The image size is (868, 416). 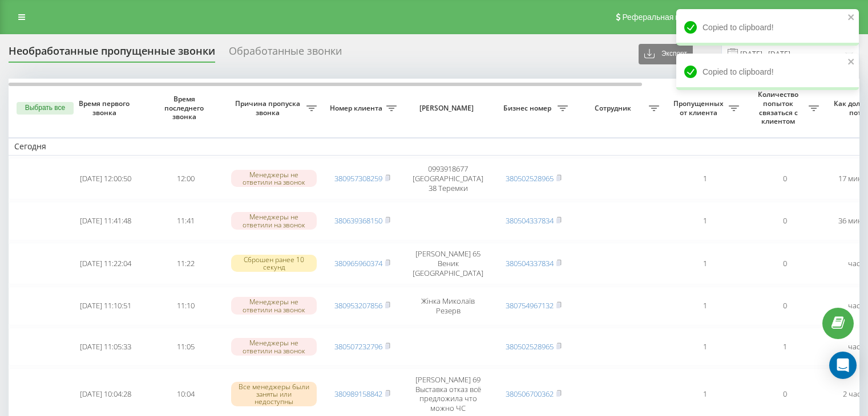 I want to click on div: Все менеджеры были заняты или недоступны, so click(x=274, y=395).